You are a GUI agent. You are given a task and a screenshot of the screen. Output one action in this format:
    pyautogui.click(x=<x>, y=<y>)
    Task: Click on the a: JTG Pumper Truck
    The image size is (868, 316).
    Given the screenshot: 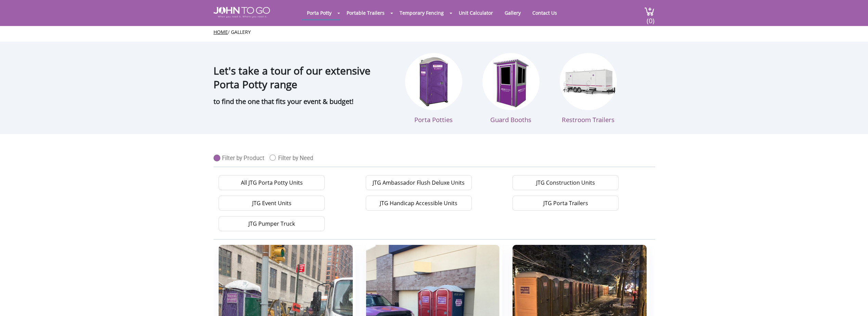 What is the action you would take?
    pyautogui.click(x=272, y=224)
    